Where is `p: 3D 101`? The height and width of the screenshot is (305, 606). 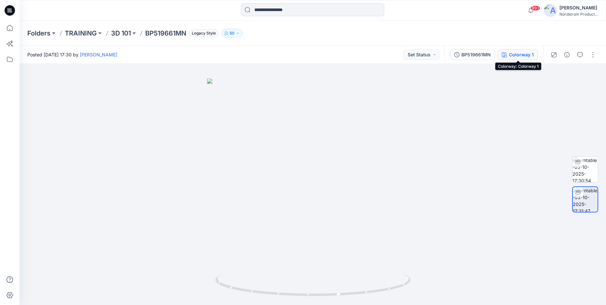 p: 3D 101 is located at coordinates (121, 33).